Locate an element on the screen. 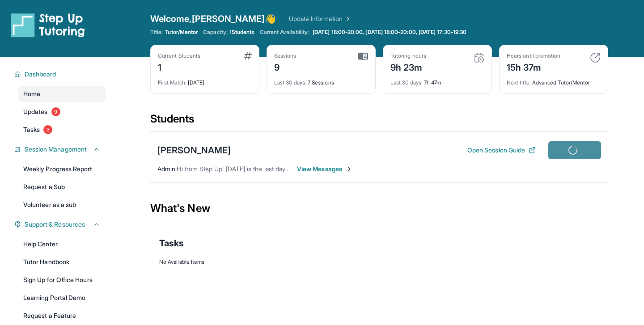 This screenshot has width=644, height=325. a: Tutor Handbook is located at coordinates (61, 262).